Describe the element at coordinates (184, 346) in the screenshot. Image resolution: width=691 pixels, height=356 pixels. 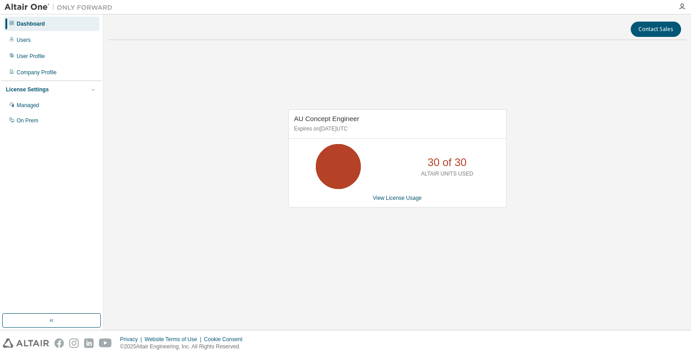
I see `p: © 2025 Altair Engineering, Inc. All Rights Reserved.` at that location.